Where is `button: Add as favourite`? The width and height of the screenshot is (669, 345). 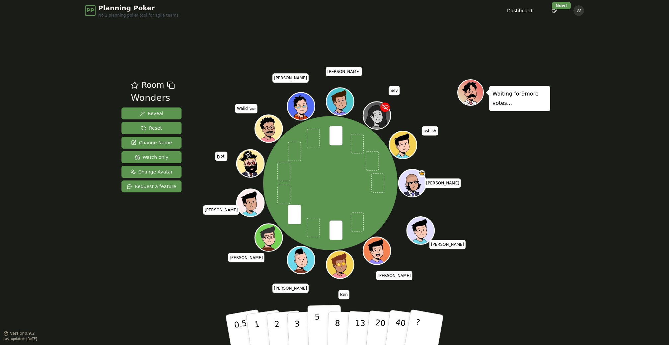 button: Add as favourite is located at coordinates (135, 85).